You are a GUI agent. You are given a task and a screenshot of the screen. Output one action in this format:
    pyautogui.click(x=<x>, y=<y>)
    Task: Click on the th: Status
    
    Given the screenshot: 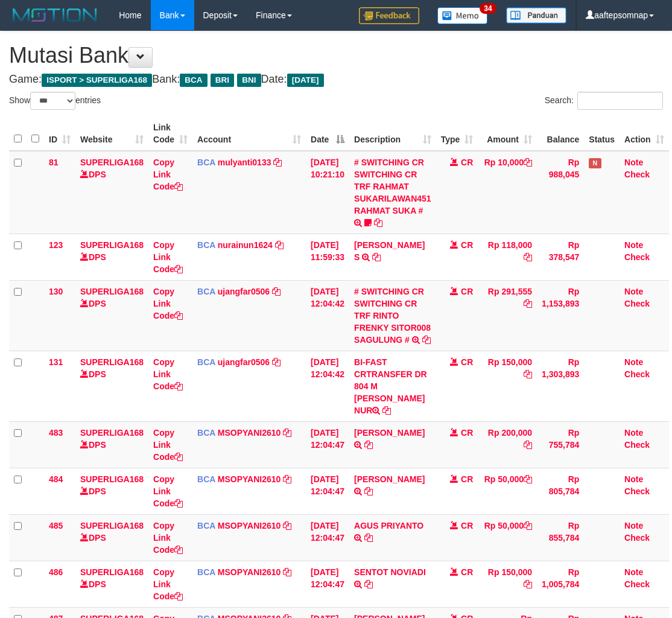 What is the action you would take?
    pyautogui.click(x=602, y=133)
    